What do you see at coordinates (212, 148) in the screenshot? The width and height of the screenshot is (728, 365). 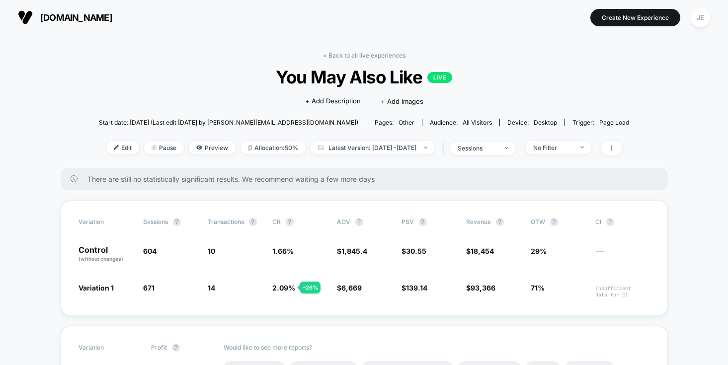 I see `span: Preview` at bounding box center [212, 148].